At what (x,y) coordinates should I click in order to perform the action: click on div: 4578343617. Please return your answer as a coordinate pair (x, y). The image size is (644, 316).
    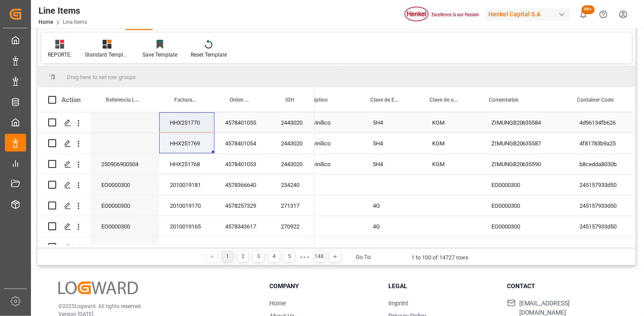
    Looking at the image, I should click on (242, 226).